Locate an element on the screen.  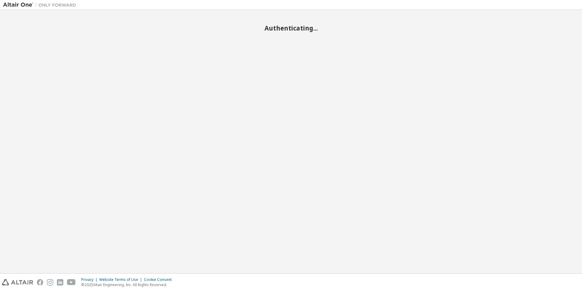
h2: Authenticating... is located at coordinates (291, 28).